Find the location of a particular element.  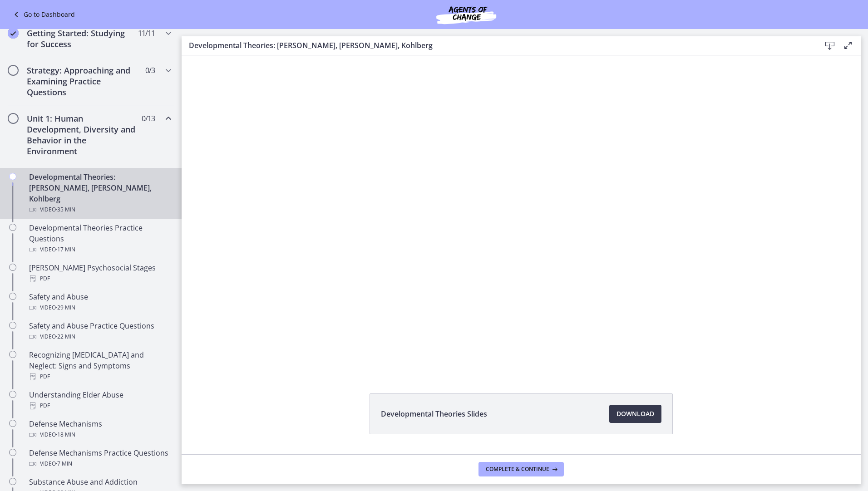

div: Understanding Elder Abuse is located at coordinates (100, 400).